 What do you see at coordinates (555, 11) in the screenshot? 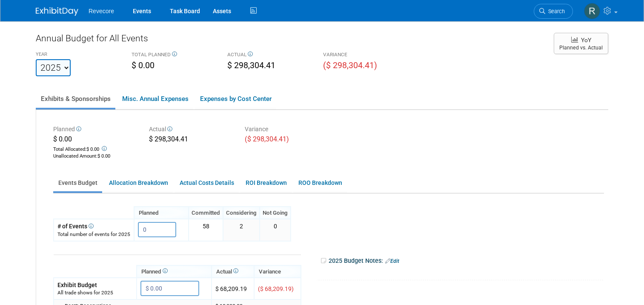
I see `span: Search` at bounding box center [555, 11].